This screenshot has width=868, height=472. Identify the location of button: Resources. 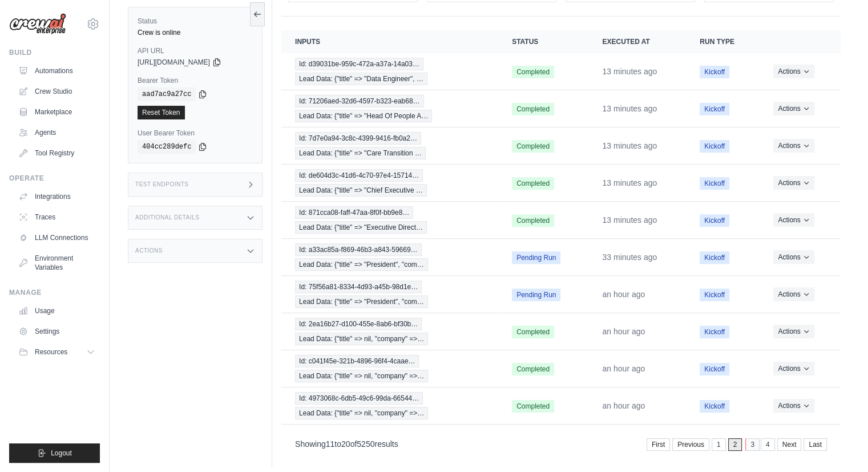
(57, 352).